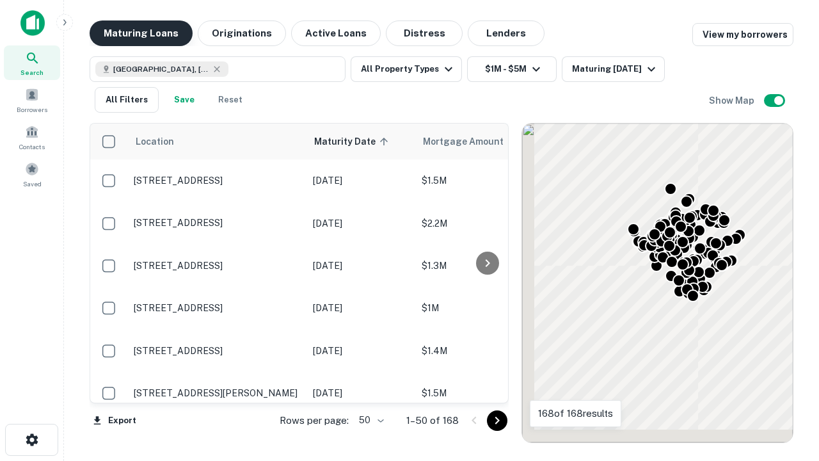 The width and height of the screenshot is (819, 461). What do you see at coordinates (336, 33) in the screenshot?
I see `button: Active Loans` at bounding box center [336, 33].